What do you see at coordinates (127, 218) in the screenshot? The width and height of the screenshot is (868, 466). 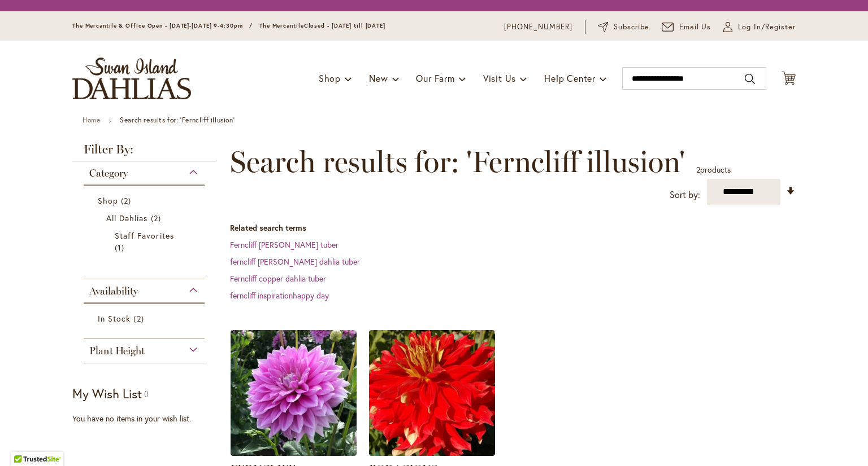 I see `span: All Dahlias` at bounding box center [127, 218].